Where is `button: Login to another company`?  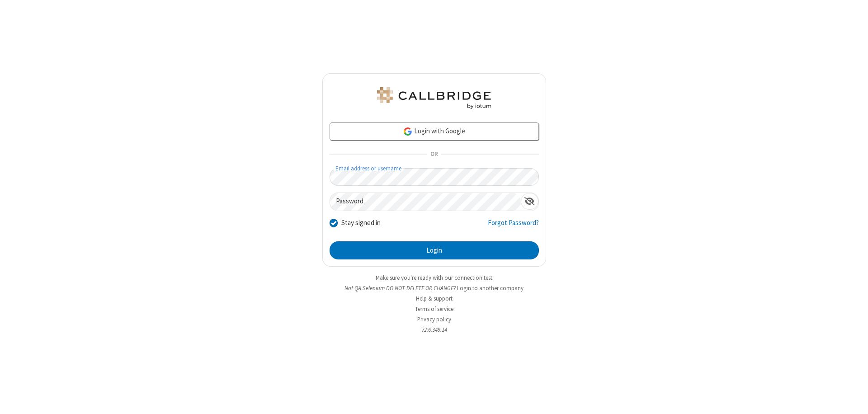
button: Login to another company is located at coordinates (490, 288).